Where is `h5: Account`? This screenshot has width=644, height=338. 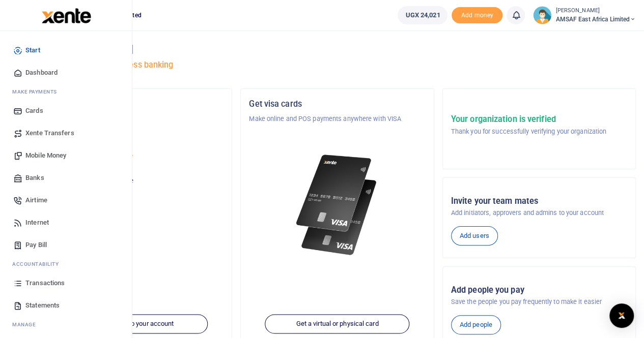
h5: Account is located at coordinates (135, 144).